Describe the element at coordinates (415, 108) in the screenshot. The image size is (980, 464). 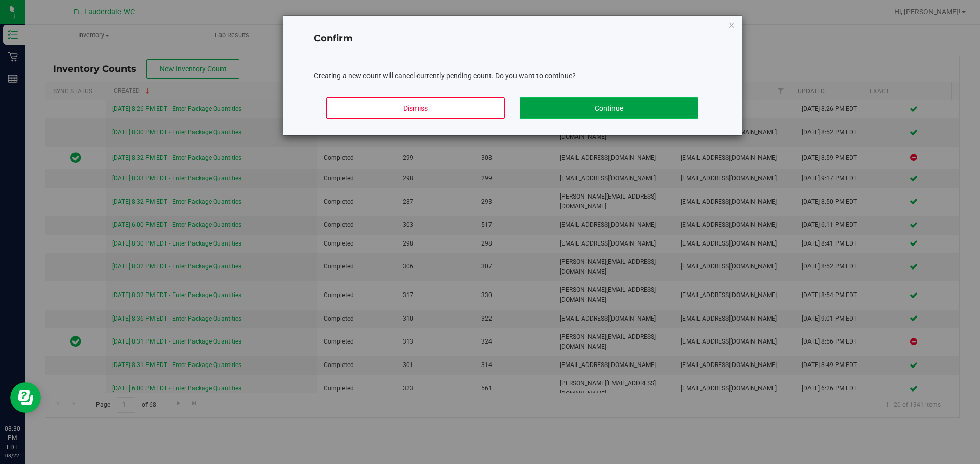
I see `button: Dismiss` at that location.